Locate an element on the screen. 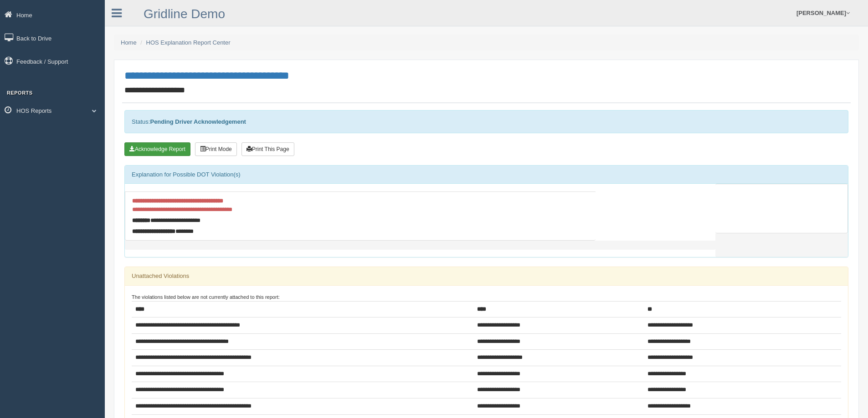 The height and width of the screenshot is (418, 868). button: Acknowledge Receipt is located at coordinates (157, 150).